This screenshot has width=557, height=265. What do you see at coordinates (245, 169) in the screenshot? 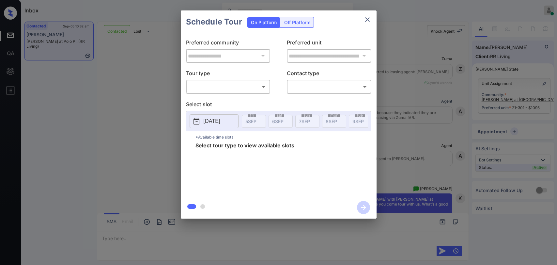
I see `span: Select tour type to view available slots` at bounding box center [245, 169].